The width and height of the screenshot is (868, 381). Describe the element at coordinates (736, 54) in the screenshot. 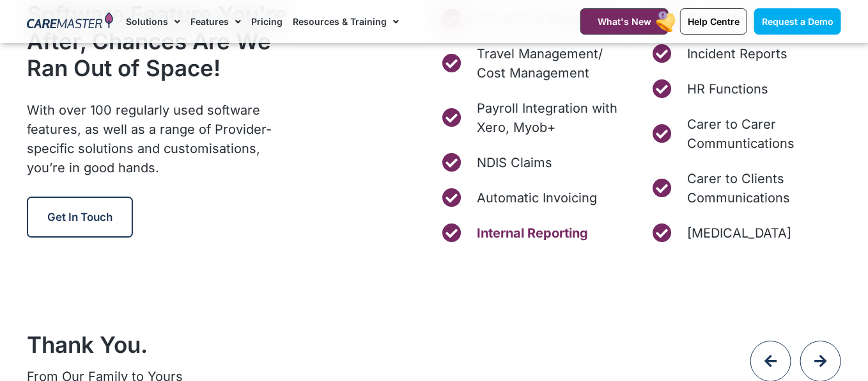

I see `span: Incident Reports` at that location.